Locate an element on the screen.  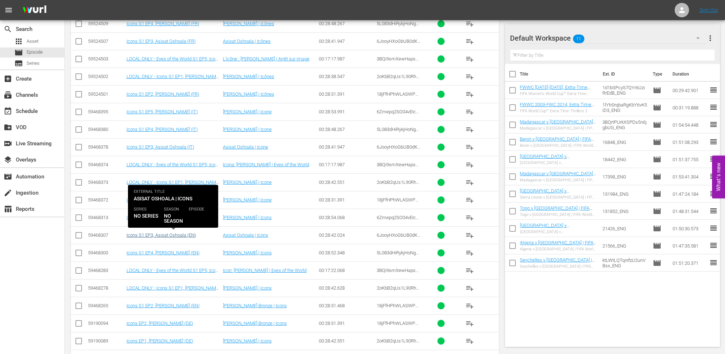
td: 01:47:24.184 is located at coordinates (690, 194).